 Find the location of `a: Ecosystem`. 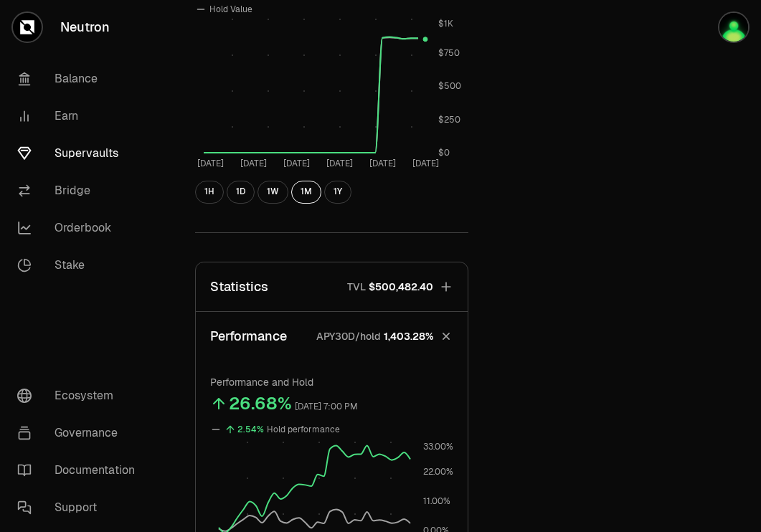

a: Ecosystem is located at coordinates (80, 396).